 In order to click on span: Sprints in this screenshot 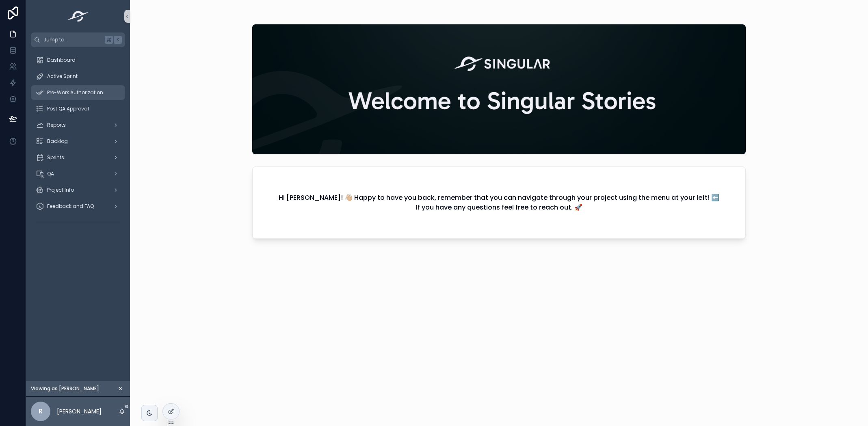, I will do `click(56, 158)`.